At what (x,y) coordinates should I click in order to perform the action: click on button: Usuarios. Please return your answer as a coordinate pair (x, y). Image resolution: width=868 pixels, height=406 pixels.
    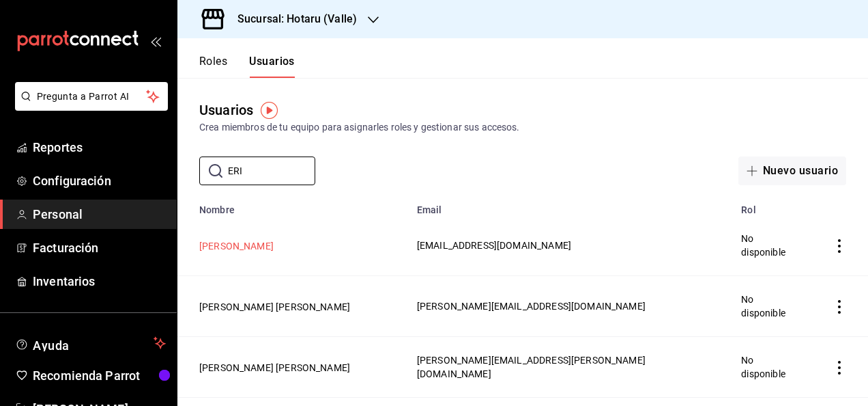
    Looking at the image, I should click on (271, 66).